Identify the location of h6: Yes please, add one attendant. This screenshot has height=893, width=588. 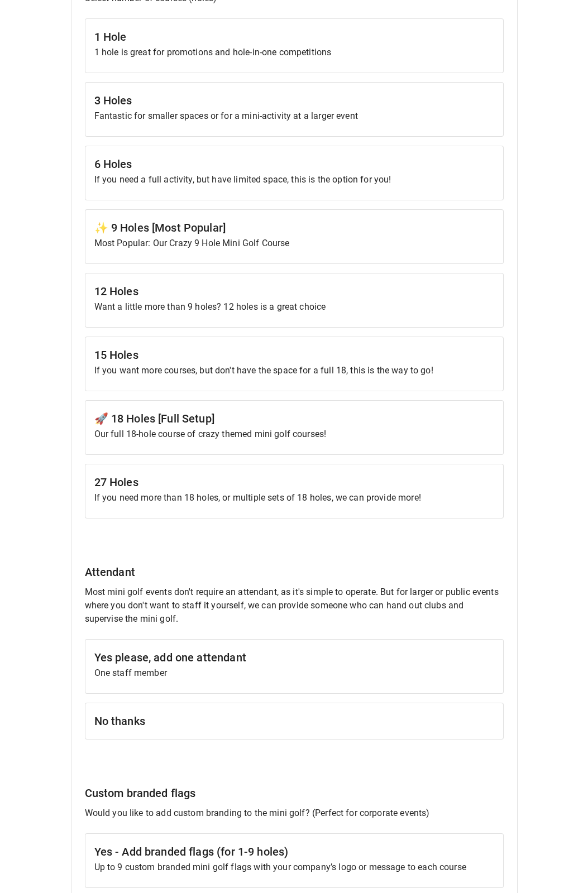
(294, 658).